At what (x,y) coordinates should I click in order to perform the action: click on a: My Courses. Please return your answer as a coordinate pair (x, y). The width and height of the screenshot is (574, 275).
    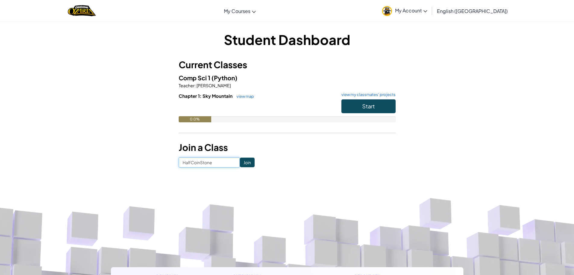
    Looking at the image, I should click on (240, 11).